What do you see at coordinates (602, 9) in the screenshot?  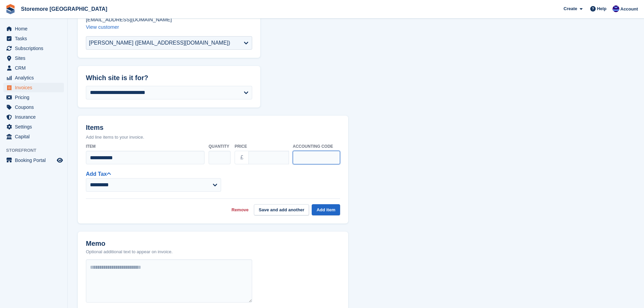 I see `span: Help` at bounding box center [602, 9].